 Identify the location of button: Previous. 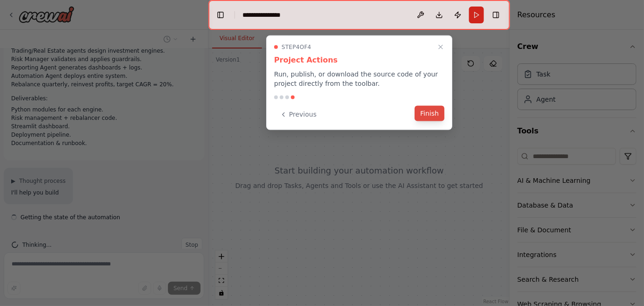
(298, 114).